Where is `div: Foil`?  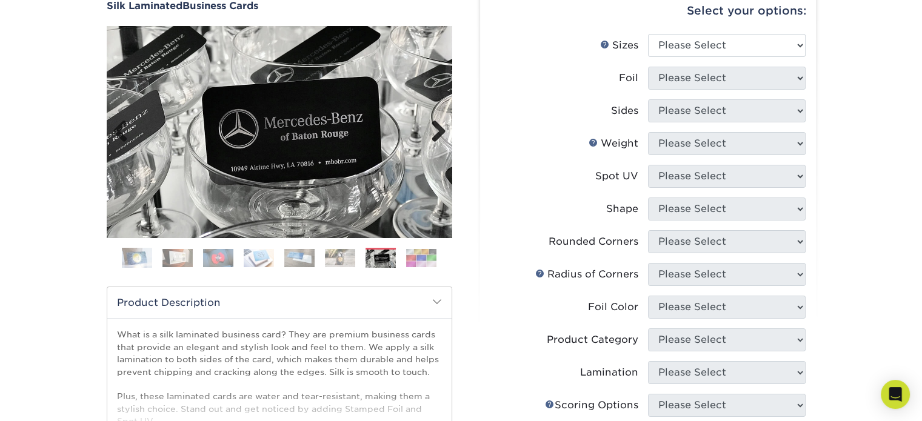 div: Foil is located at coordinates (629, 78).